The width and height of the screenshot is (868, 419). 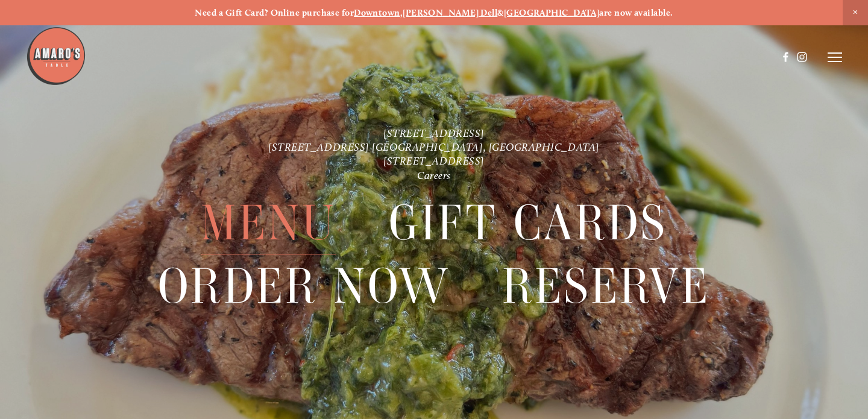 I want to click on img: Amaro's Table, so click(x=56, y=56).